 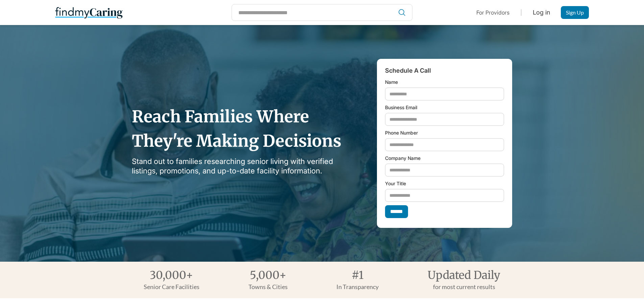 I want to click on div: Senior Care Facilities, so click(x=172, y=287).